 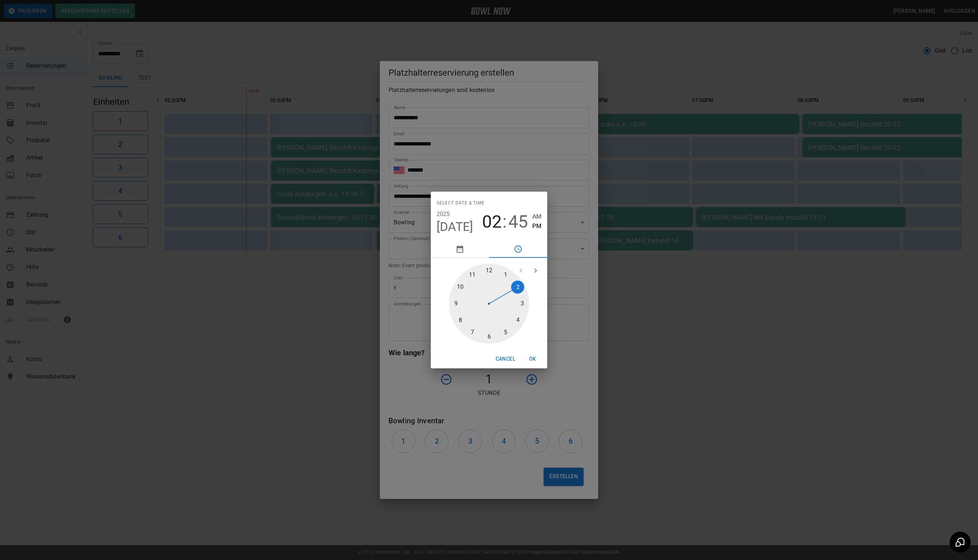 What do you see at coordinates (506, 359) in the screenshot?
I see `button: Cancel` at bounding box center [506, 359].